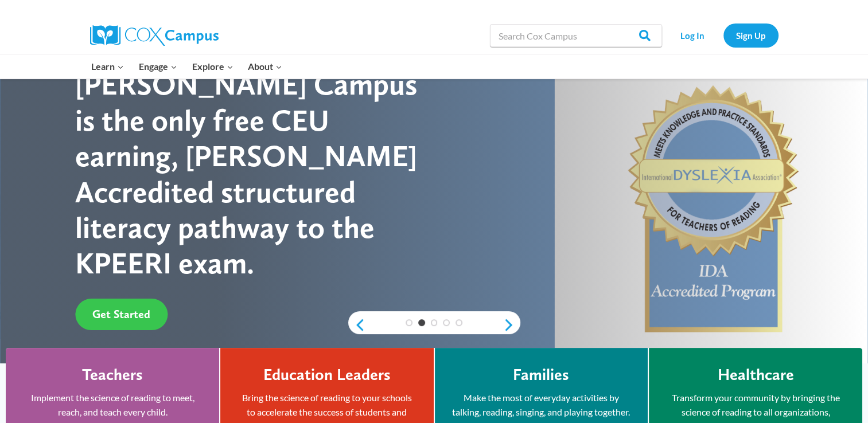  Describe the element at coordinates (357, 325) in the screenshot. I see `a: previous` at that location.